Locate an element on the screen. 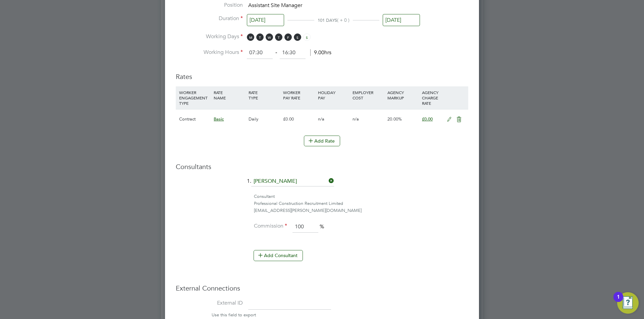  div: Consultant is located at coordinates (361, 197).